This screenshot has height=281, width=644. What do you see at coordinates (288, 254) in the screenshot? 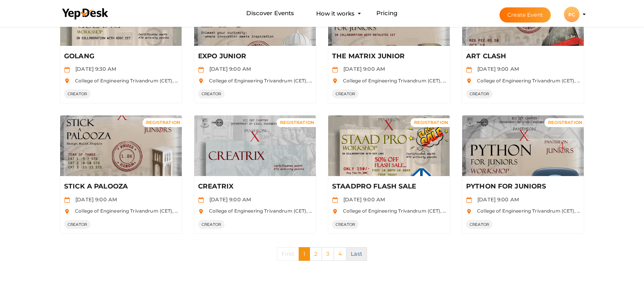
I see `a: First` at bounding box center [288, 254].